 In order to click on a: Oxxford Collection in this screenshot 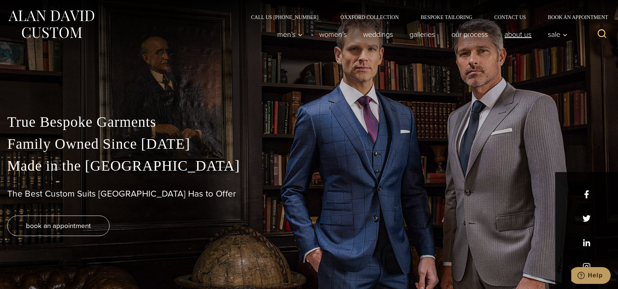, I will do `click(369, 17)`.